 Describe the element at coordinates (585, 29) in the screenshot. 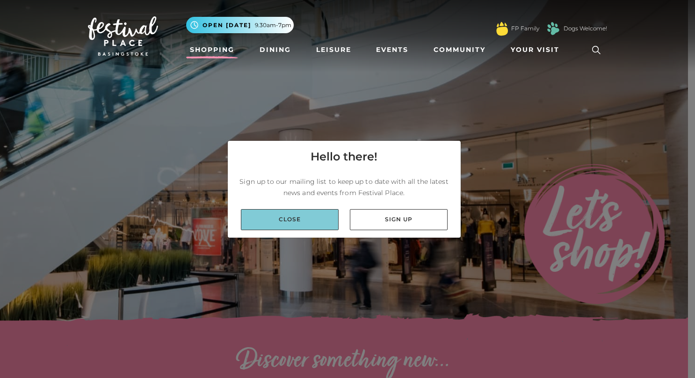

I see `a: Dogs Welcome!` at that location.